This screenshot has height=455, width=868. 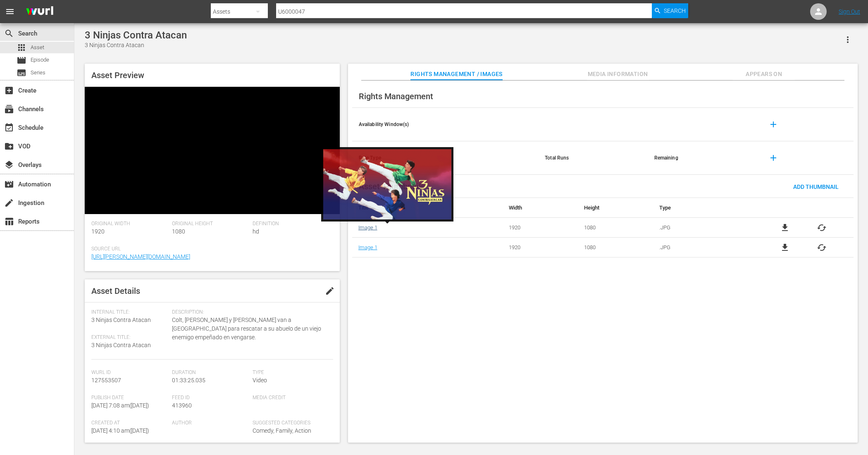 What do you see at coordinates (618, 74) in the screenshot?
I see `span: Media Information` at bounding box center [618, 74].